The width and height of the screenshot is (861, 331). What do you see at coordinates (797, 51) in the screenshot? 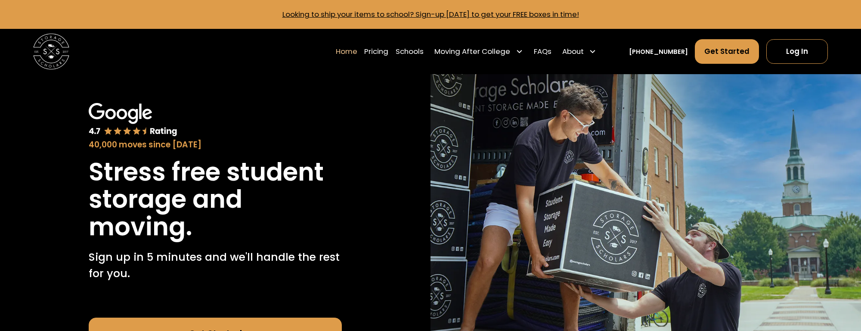
I see `a: Log In` at bounding box center [797, 51].